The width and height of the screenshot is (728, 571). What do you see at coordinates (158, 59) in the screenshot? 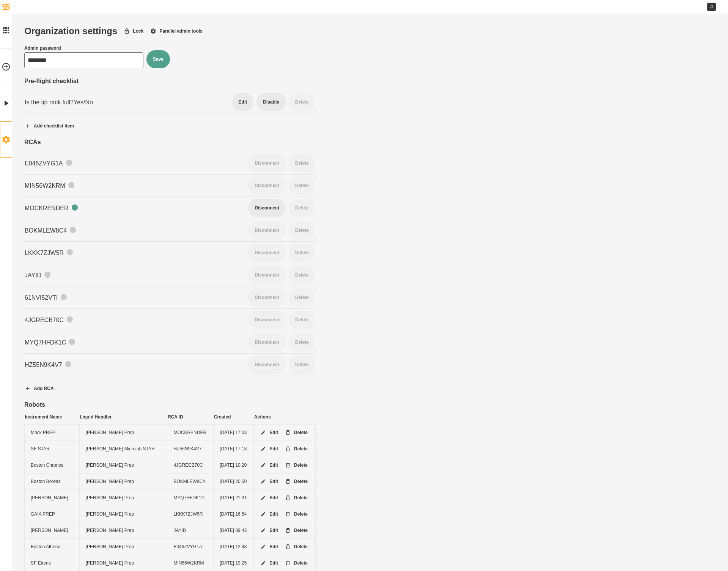
I see `button: Save` at bounding box center [158, 59].